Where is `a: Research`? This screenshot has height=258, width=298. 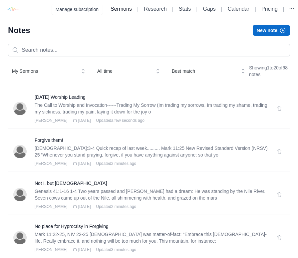
a: Research is located at coordinates (155, 9).